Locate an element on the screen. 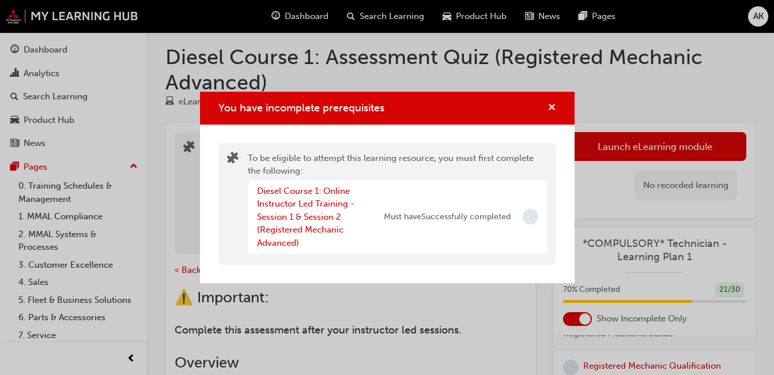 This screenshot has width=774, height=375. span: Incomplete is located at coordinates (530, 216).